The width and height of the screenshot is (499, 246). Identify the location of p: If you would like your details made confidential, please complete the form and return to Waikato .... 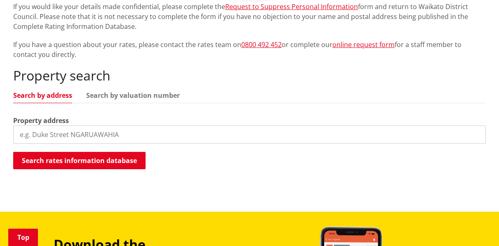
(250, 17).